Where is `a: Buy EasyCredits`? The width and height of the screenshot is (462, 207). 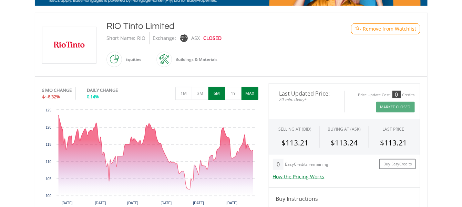
a: Buy EasyCredits is located at coordinates (398, 164).